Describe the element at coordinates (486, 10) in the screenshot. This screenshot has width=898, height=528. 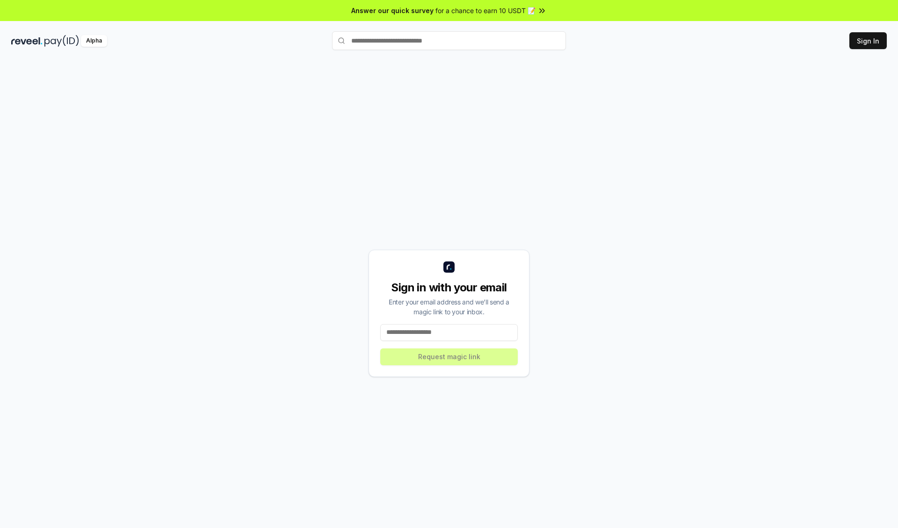
I see `span: for a chance to earn 10 USDT 📝` at that location.